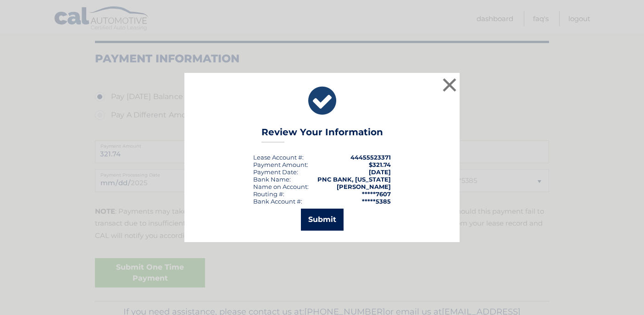  What do you see at coordinates (322, 134) in the screenshot?
I see `h3: Review Your Information` at bounding box center [322, 134].